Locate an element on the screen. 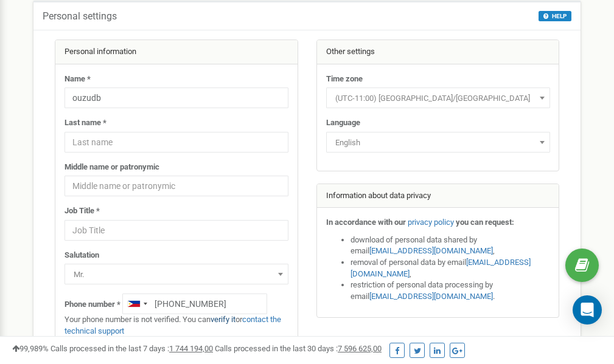 This screenshot has width=614, height=364. div: Open Intercom Messenger is located at coordinates (587, 310).